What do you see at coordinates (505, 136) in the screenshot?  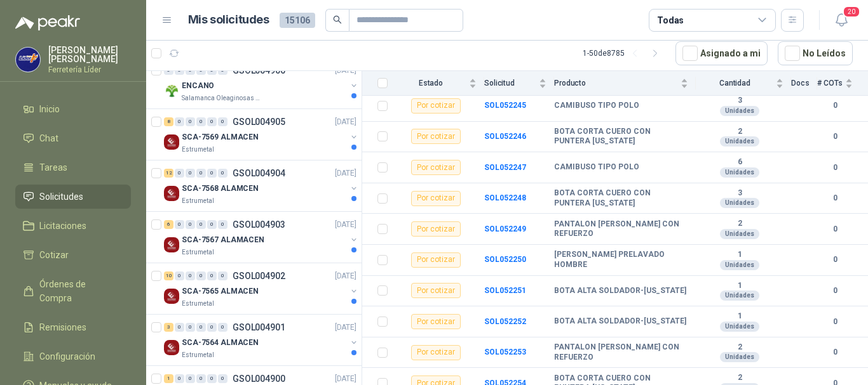 I see `a: SOL052246` at bounding box center [505, 136].